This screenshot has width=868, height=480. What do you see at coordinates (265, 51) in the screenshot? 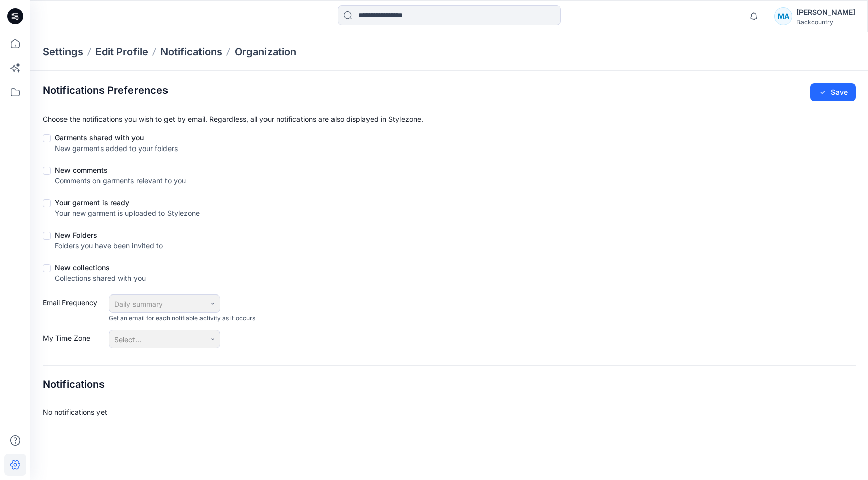
I see `p: Organization` at bounding box center [265, 51].